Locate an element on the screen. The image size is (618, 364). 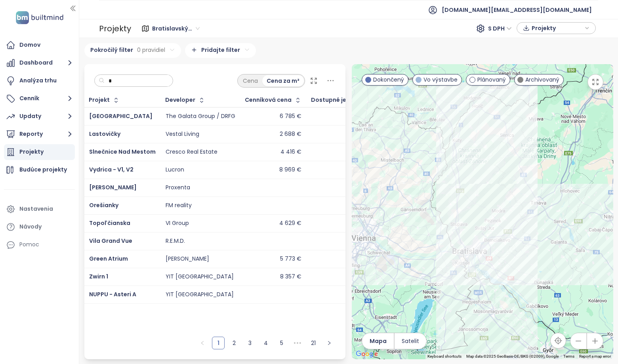
li: 21 is located at coordinates (313, 343).